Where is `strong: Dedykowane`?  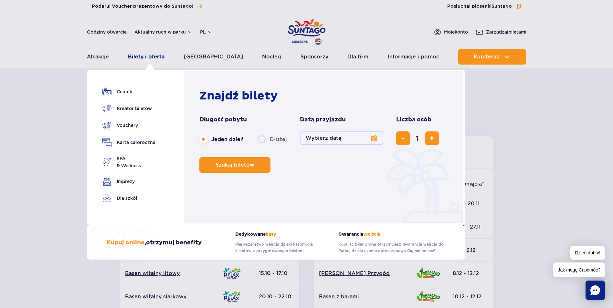
strong: Dedykowane is located at coordinates (282, 234).